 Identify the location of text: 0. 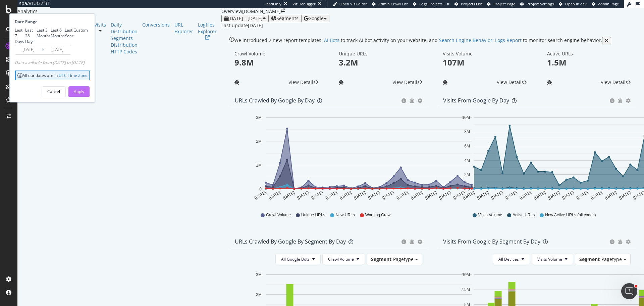
(469, 189).